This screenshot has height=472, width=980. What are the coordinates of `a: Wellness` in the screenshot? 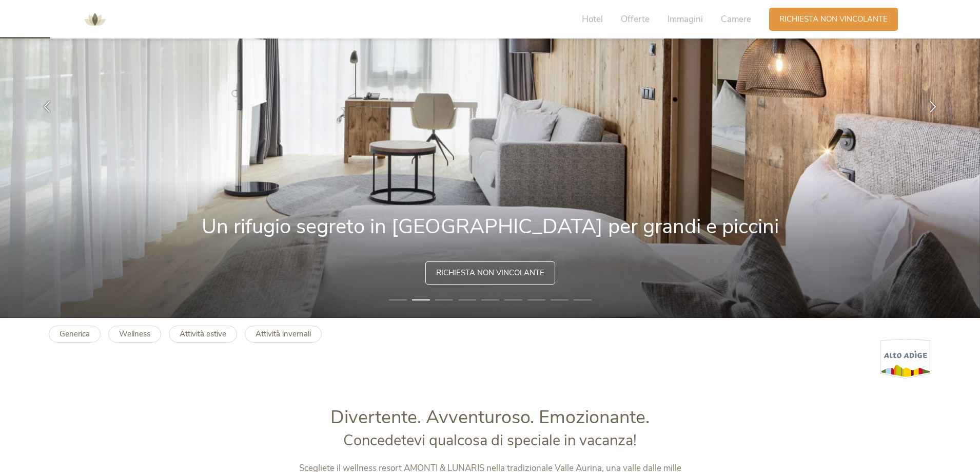 It's located at (134, 334).